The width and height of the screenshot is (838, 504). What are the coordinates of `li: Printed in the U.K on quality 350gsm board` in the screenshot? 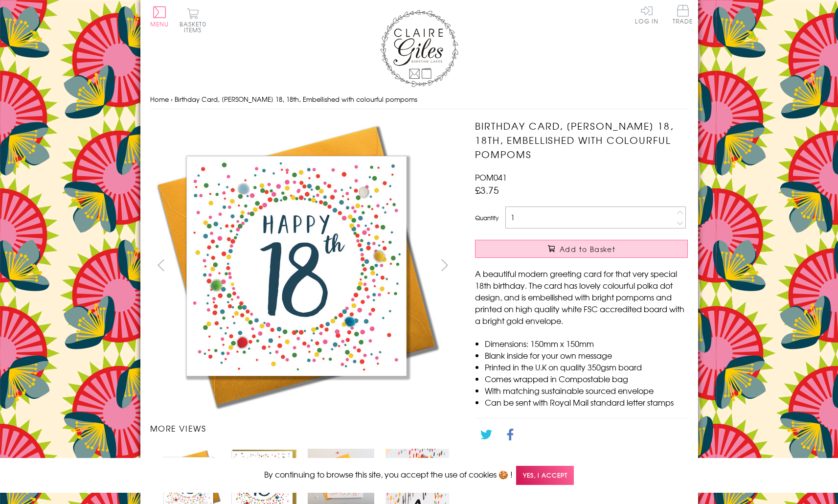 It's located at (586, 367).